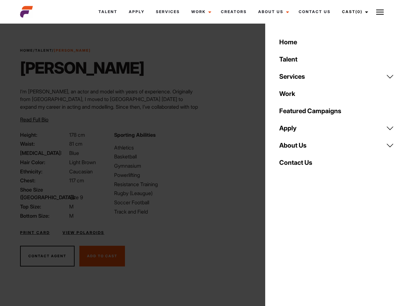 This screenshot has width=408, height=306. Describe the element at coordinates (44, 144) in the screenshot. I see `span: Waist:` at that location.